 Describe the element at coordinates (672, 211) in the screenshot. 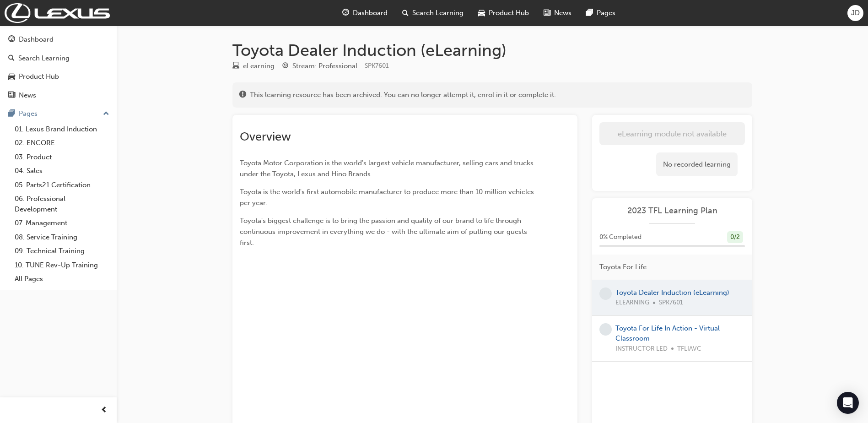

I see `span: 2023 TFL Learning Plan` at that location.